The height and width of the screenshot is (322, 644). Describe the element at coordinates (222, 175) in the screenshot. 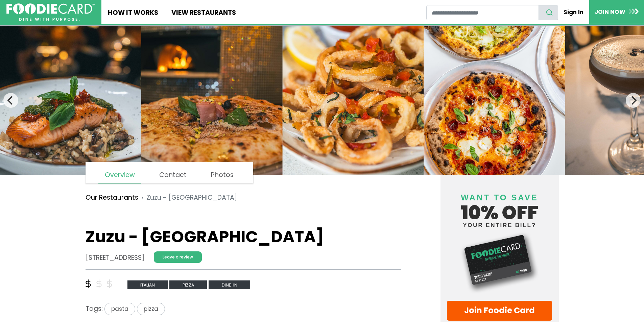

I see `a: Photos` at that location.